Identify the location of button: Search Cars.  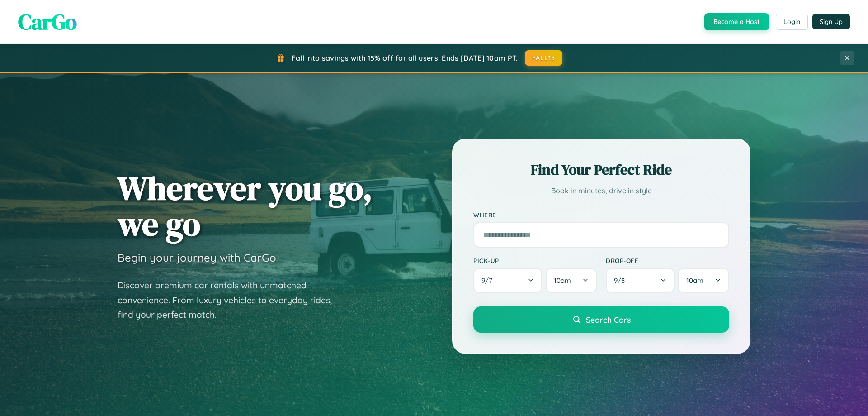
(602, 320).